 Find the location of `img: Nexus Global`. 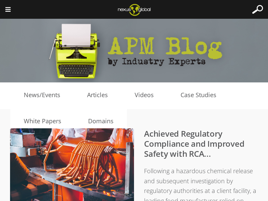

img: Nexus Global is located at coordinates (134, 10).